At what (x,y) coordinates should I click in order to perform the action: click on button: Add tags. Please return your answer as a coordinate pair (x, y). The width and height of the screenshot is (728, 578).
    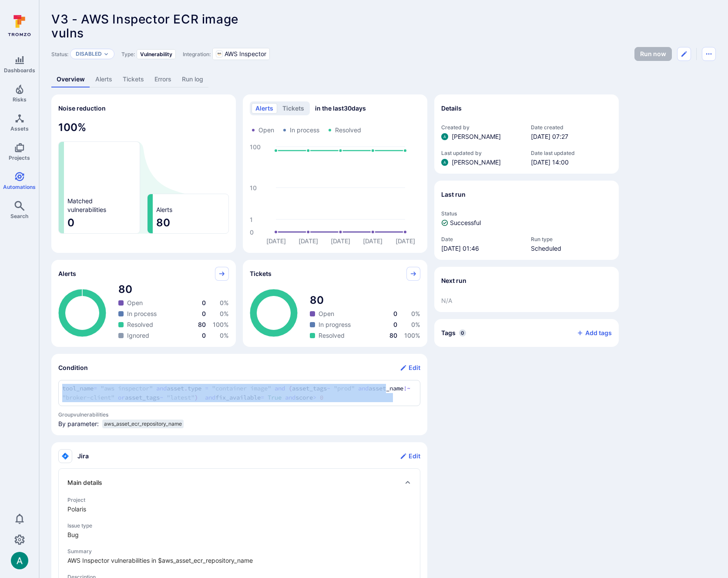
    Looking at the image, I should click on (591, 333).